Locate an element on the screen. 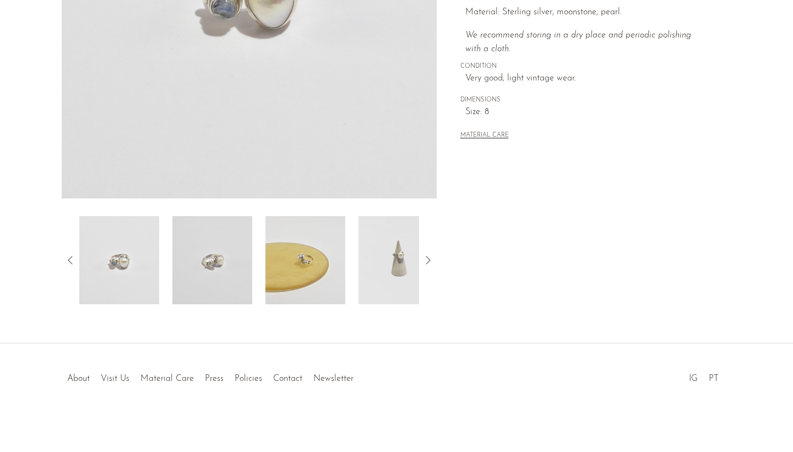  span: DIMENSIONS is located at coordinates (585, 100).